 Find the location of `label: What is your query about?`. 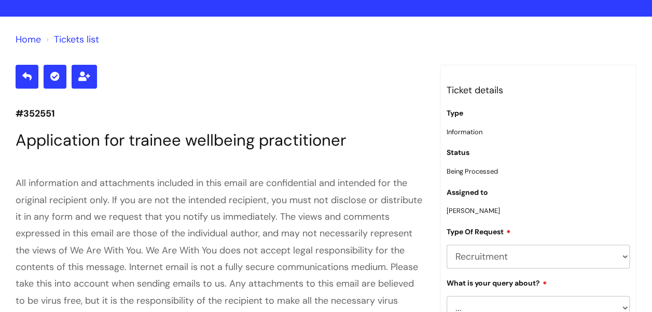

label: What is your query about? is located at coordinates (497, 283).